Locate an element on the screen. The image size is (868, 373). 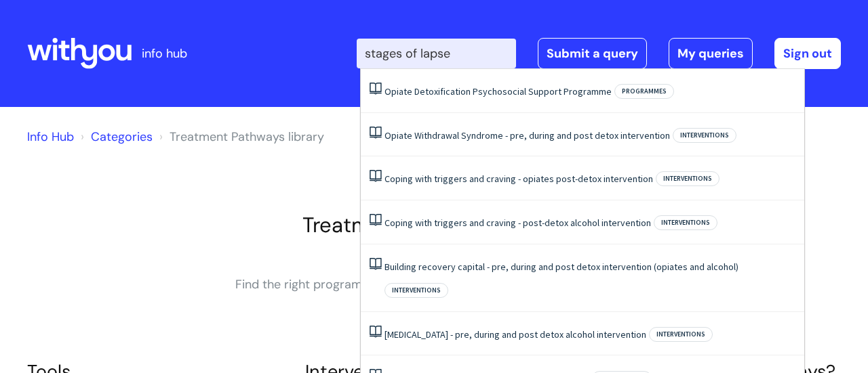
a: Opiate Detoxification Psychosocial Support Programme is located at coordinates (497, 91).